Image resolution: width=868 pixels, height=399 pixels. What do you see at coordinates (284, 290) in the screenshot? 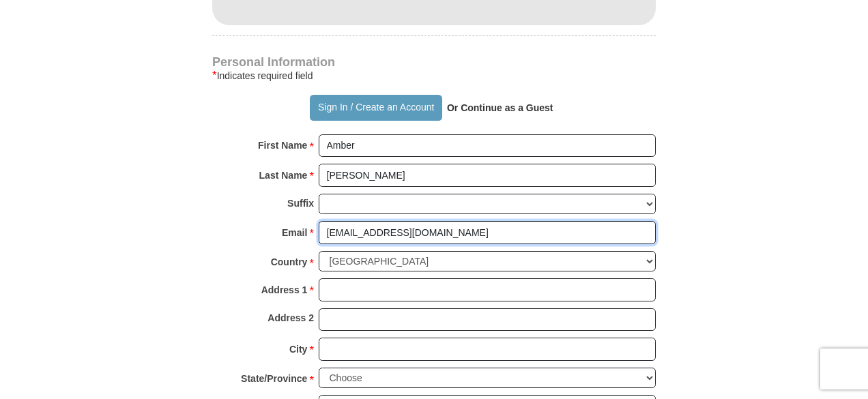
I see `strong: Address 1` at bounding box center [284, 290].